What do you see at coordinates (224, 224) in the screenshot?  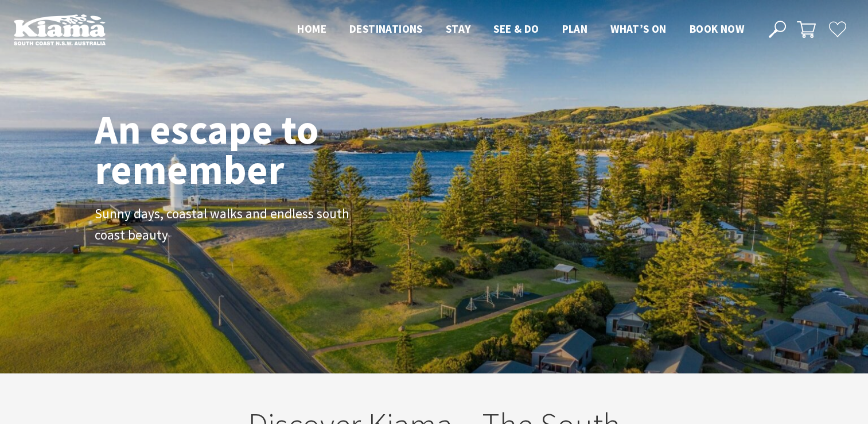 I see `p: Sunny days, coastal walks and endless south coast beauty` at bounding box center [224, 224].